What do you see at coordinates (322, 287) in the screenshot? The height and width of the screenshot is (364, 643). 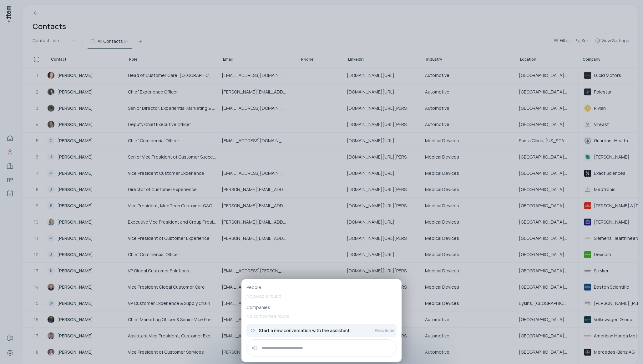 I see `p: People` at bounding box center [322, 287].